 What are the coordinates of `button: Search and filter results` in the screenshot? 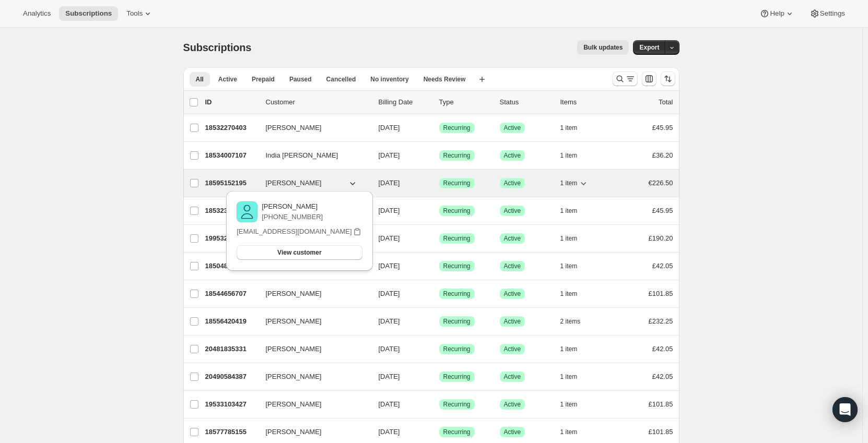 It's located at (625, 79).